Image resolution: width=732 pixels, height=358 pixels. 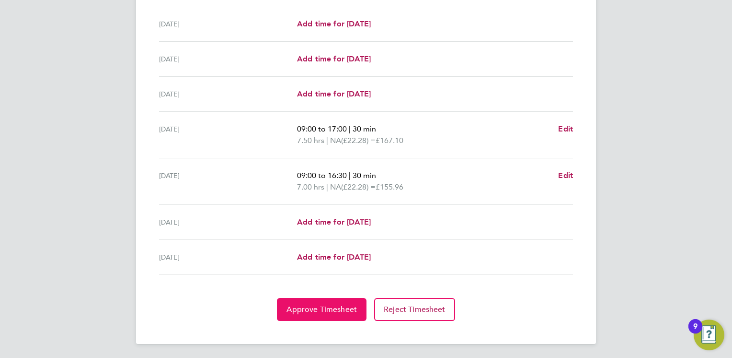 What do you see at coordinates (322, 309) in the screenshot?
I see `span: Approve Timesheet` at bounding box center [322, 309].